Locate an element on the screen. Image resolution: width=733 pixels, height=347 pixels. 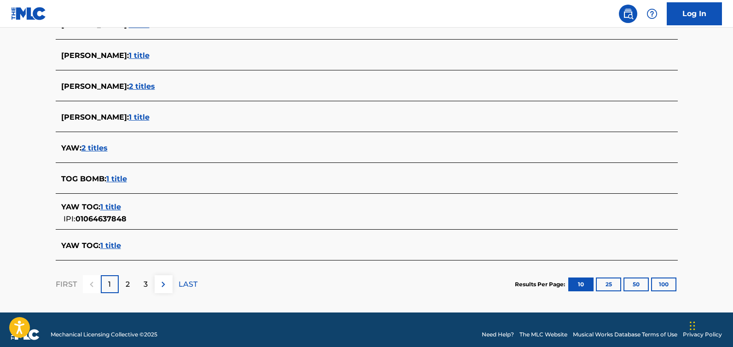
a: Public Search is located at coordinates (628, 14).